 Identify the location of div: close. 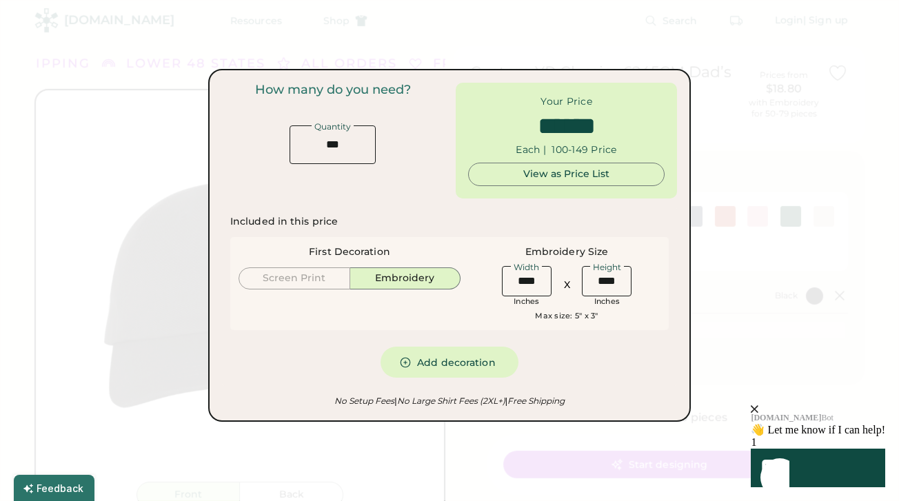
(150, 85).